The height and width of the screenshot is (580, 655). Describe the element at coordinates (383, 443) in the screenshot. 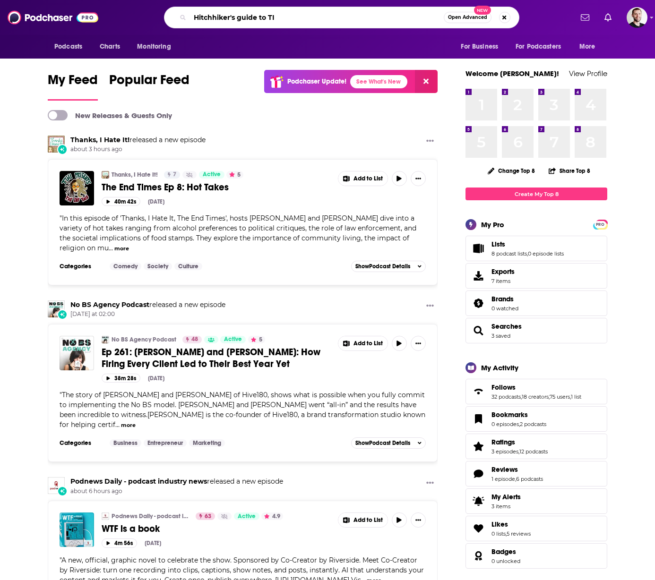

I see `span: Show Podcast Details` at that location.